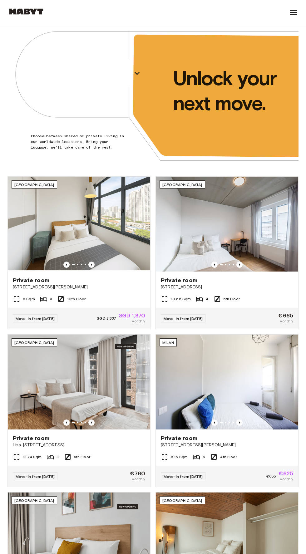  Describe the element at coordinates (271, 476) in the screenshot. I see `span: €655` at that location.